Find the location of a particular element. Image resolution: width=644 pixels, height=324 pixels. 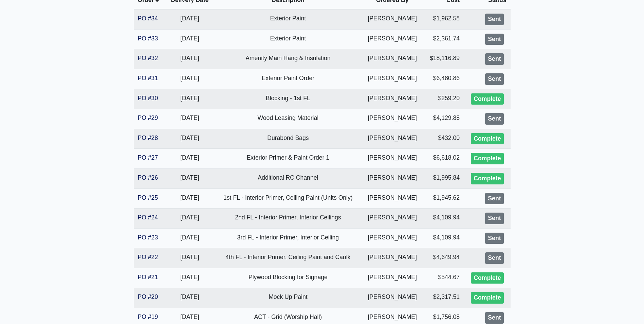

td: 3rd FL - Interior Primer, Interior Ceiling is located at coordinates (288, 238).